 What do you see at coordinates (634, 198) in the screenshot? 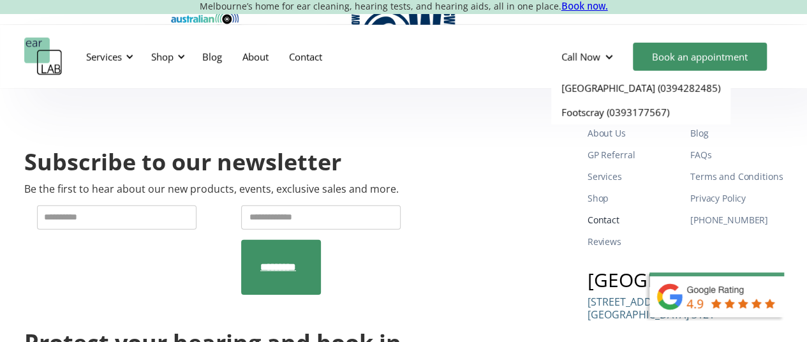
I see `a: Shop` at bounding box center [634, 198].